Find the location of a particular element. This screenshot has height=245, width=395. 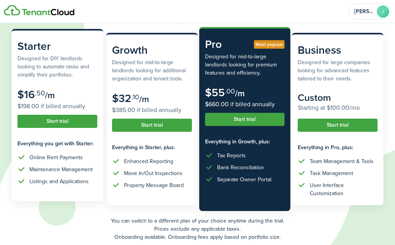

subscription-pricing-card-price-annual: $385.00 if billed annually is located at coordinates (152, 110).